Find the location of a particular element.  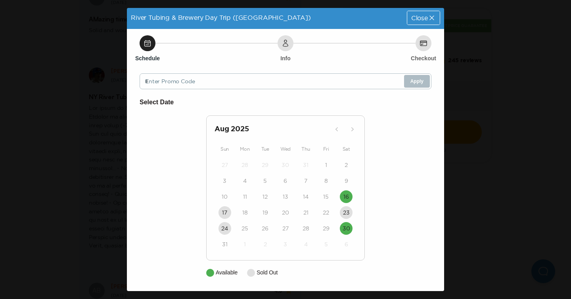

button: 11 is located at coordinates (245, 197).